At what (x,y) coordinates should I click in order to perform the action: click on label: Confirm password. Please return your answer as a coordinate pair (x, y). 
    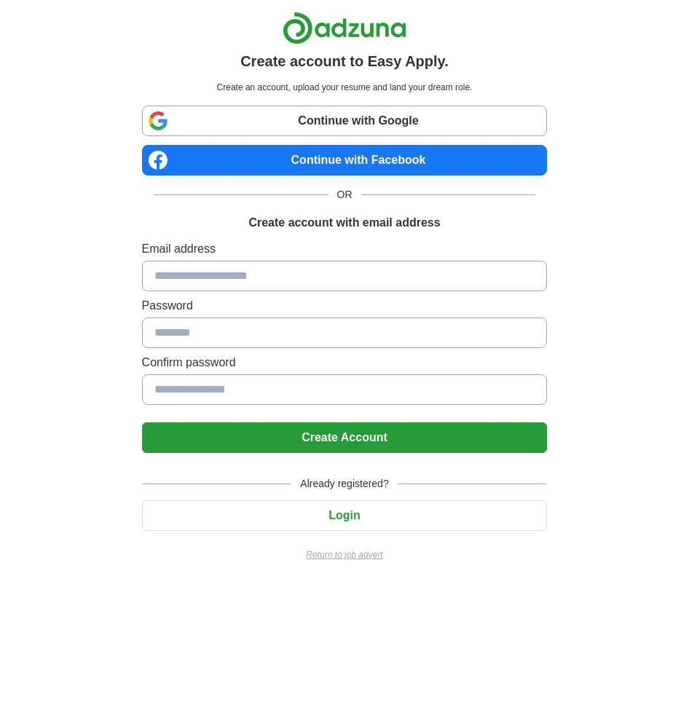
    Looking at the image, I should click on (344, 363).